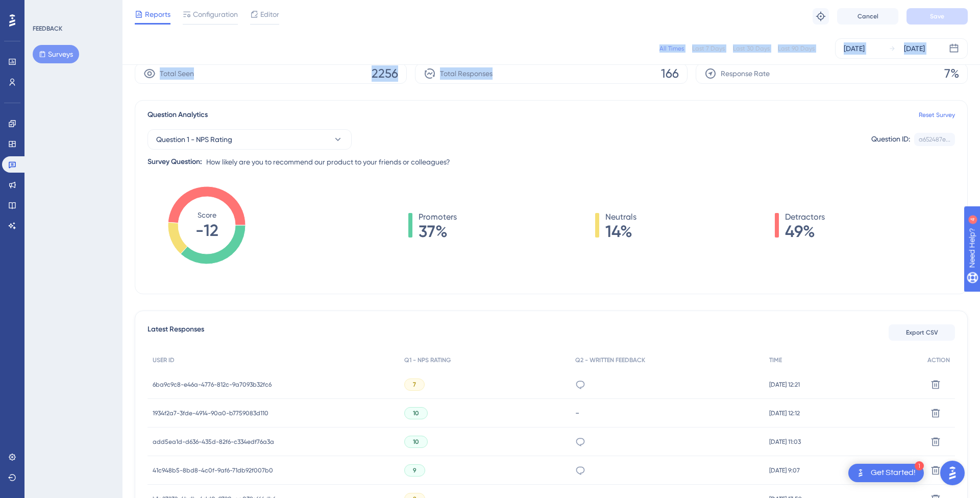 The width and height of the screenshot is (980, 498). What do you see at coordinates (805, 231) in the screenshot?
I see `span: 49%` at bounding box center [805, 231].